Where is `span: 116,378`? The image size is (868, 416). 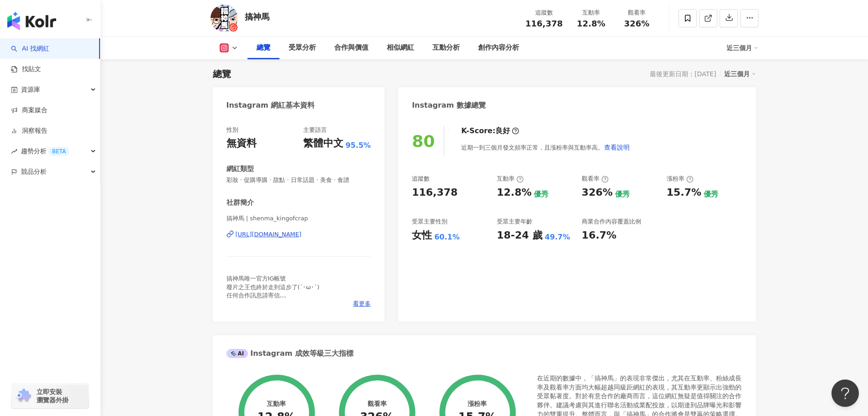
span: 116,378 is located at coordinates (544, 24).